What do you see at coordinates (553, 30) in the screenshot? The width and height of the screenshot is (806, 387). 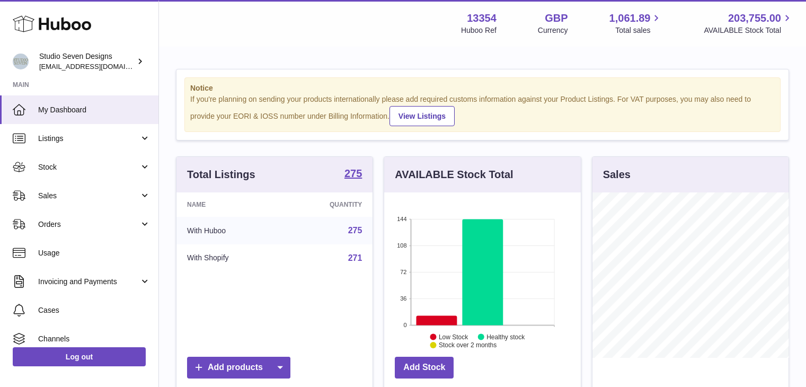 I see `div: Currency` at bounding box center [553, 30].